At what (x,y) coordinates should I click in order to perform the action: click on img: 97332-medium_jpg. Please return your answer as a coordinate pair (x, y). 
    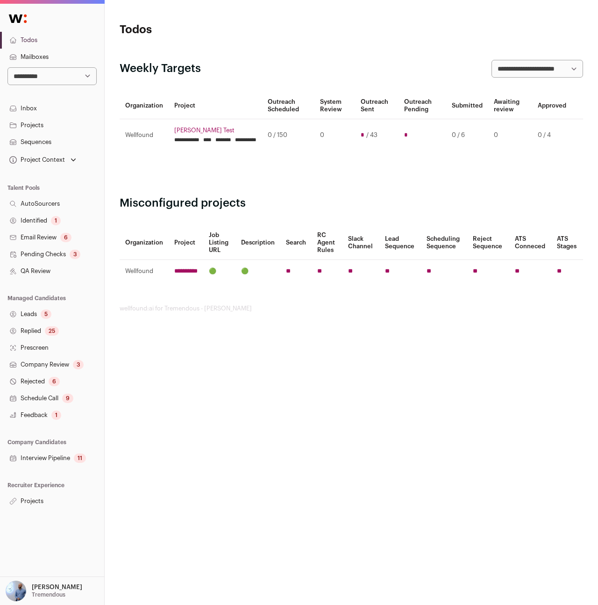
    Looking at the image, I should click on (16, 590).